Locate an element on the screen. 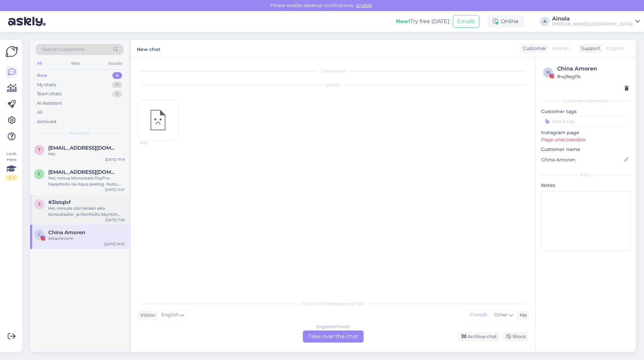 The image size is (644, 360). span: New chats is located at coordinates (80, 133).